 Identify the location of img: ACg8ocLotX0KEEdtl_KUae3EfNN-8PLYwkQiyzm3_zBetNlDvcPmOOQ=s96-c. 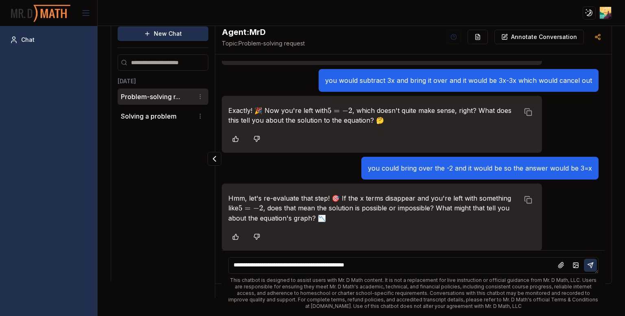
(605, 13).